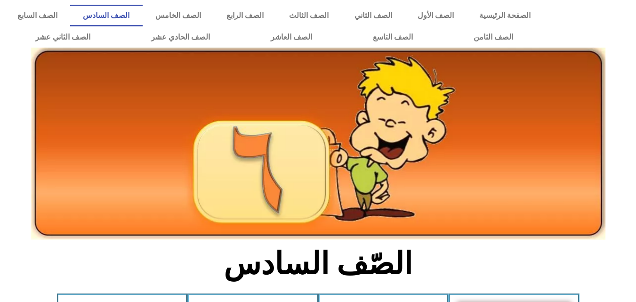 Image resolution: width=636 pixels, height=302 pixels. Describe the element at coordinates (504, 16) in the screenshot. I see `a: الصفحة الرئيسية` at that location.